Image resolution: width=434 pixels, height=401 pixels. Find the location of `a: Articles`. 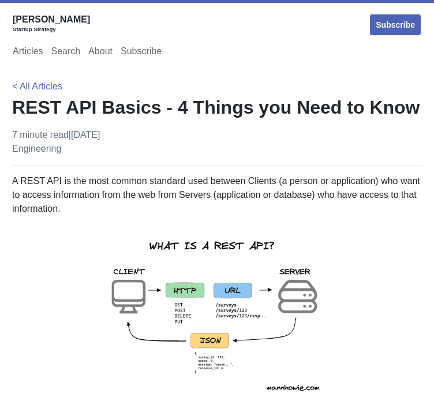

a: Articles is located at coordinates (28, 53).